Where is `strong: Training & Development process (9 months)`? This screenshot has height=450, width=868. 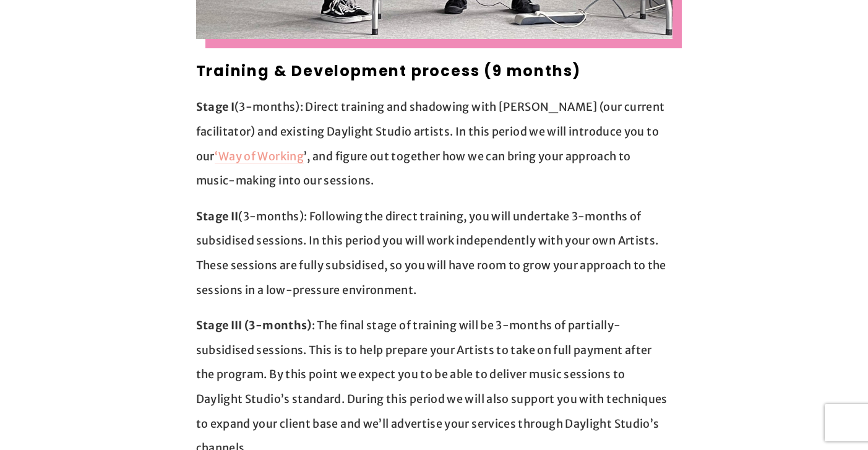
strong: Training & Development process (9 months) is located at coordinates (388, 70).